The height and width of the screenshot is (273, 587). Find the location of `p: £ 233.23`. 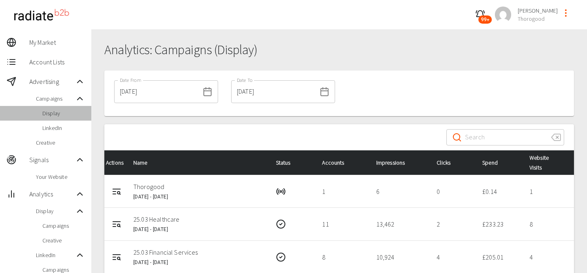

p: £ 233.23 is located at coordinates (499, 224).